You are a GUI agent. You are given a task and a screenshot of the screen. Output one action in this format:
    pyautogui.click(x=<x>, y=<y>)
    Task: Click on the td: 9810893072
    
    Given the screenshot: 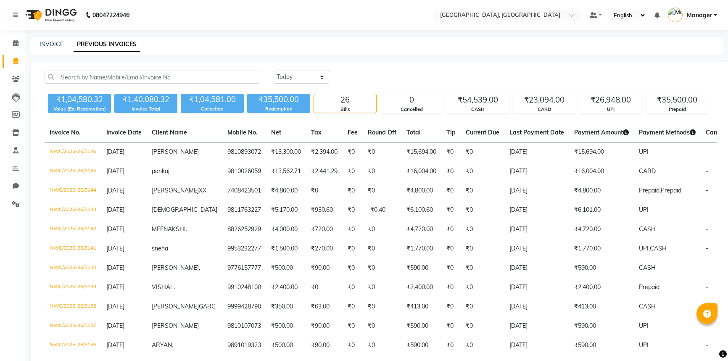 What is the action you would take?
    pyautogui.click(x=244, y=152)
    